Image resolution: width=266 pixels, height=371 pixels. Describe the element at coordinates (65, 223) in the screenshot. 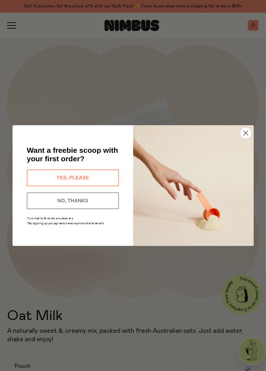

I see `span: *By signing up you agree to receive promotional emails` at that location.